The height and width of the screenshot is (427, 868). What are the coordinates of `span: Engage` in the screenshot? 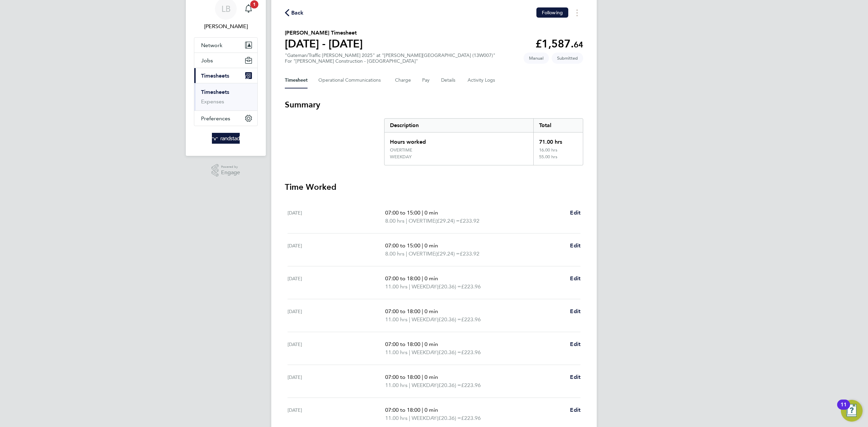 It's located at (230, 172).